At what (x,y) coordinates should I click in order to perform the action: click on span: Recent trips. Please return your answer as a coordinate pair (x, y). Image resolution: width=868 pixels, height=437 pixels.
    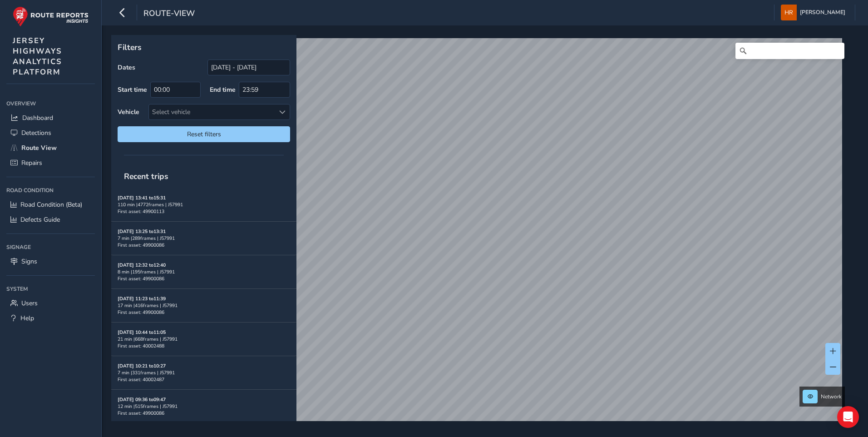
    Looking at the image, I should click on (146, 176).